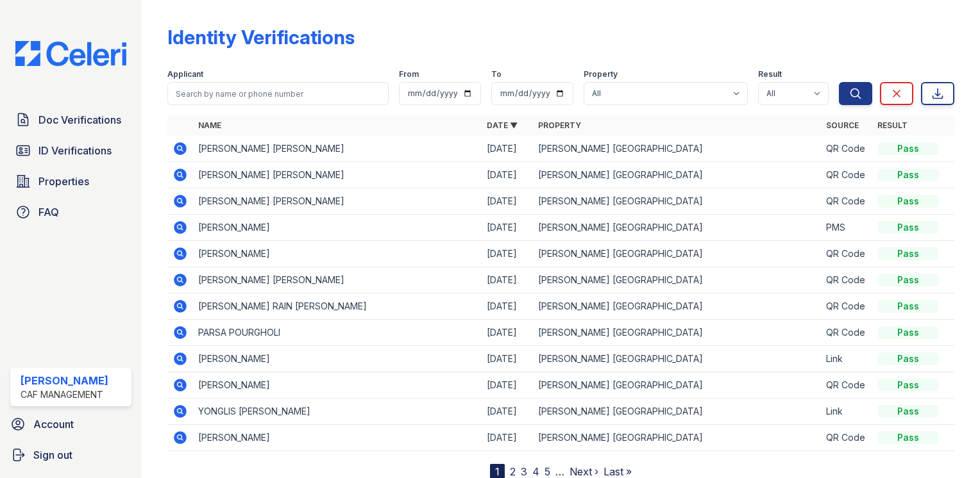 This screenshot has height=478, width=980. Describe the element at coordinates (71, 455) in the screenshot. I see `a: Sign out` at that location.